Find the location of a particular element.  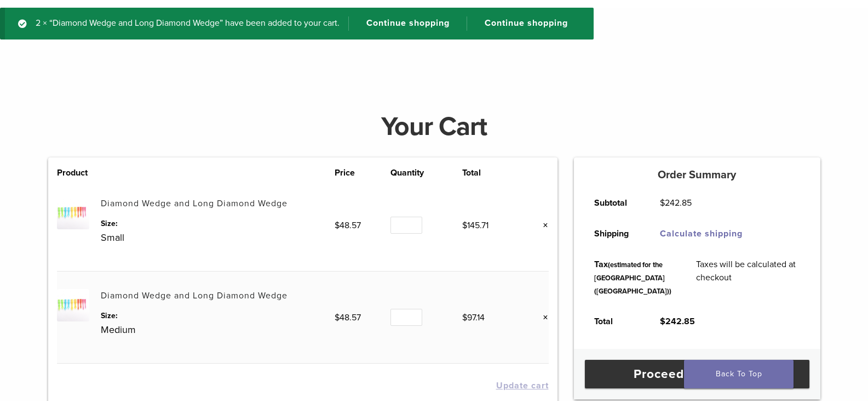

th: Product is located at coordinates (79, 173).